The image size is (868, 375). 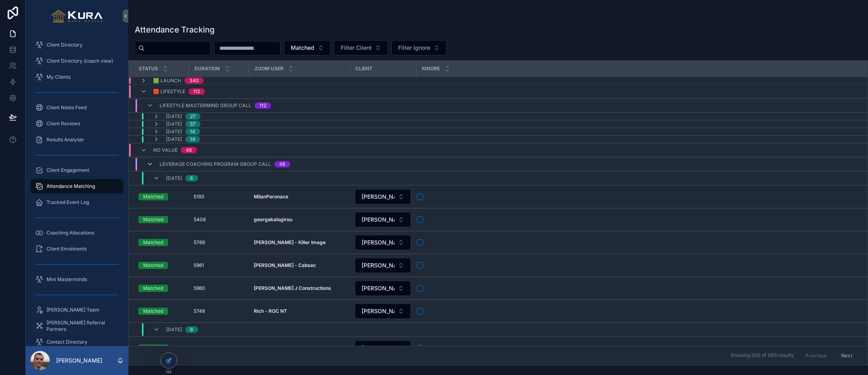 I want to click on a: Mini Masterminds, so click(x=77, y=279).